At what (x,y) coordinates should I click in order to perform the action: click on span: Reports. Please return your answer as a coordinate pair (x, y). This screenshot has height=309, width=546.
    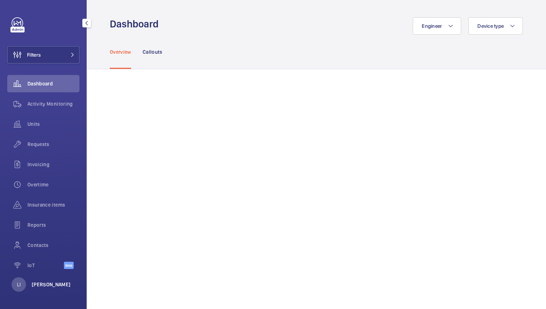
    Looking at the image, I should click on (53, 225).